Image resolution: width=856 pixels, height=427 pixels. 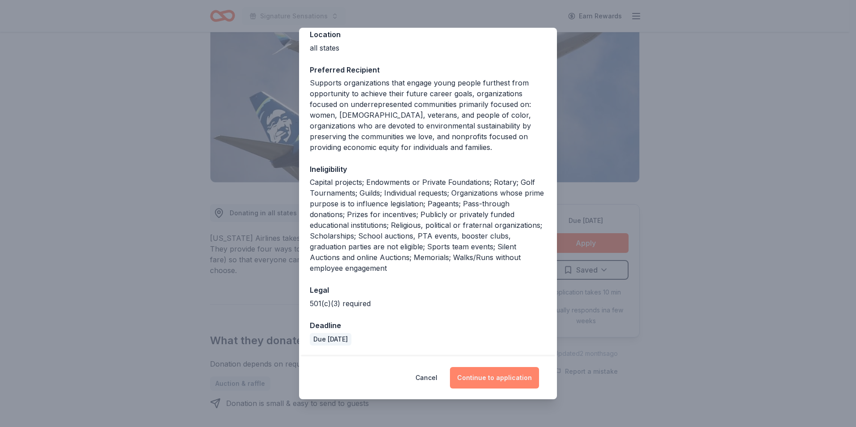 What do you see at coordinates (428, 169) in the screenshot?
I see `div: Ineligibility` at bounding box center [428, 169].